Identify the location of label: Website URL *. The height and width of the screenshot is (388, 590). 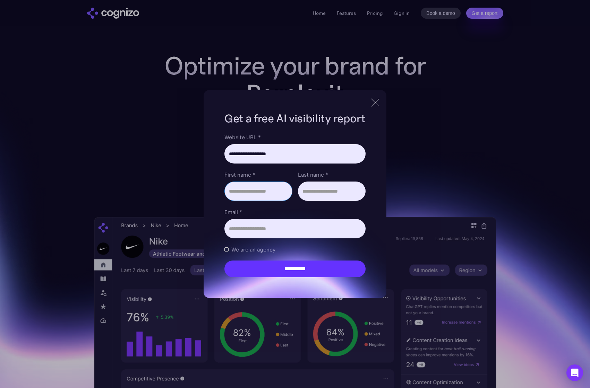
(295, 137).